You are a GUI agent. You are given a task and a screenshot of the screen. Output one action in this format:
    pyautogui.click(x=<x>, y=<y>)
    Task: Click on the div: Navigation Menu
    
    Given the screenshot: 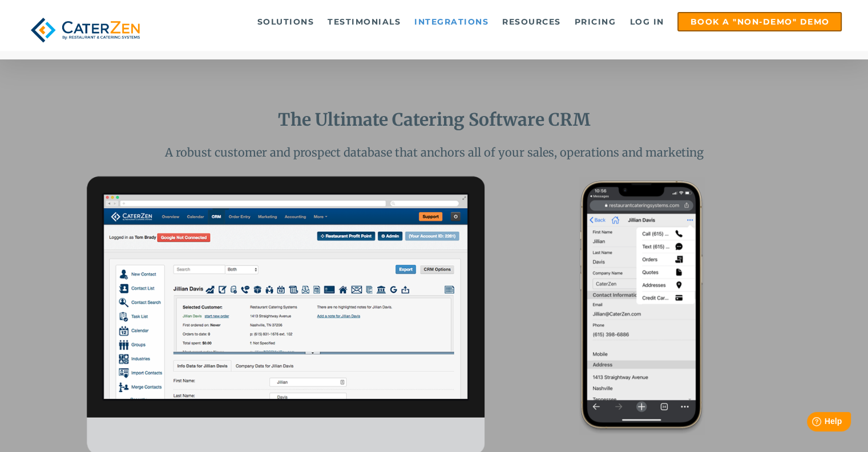 What is the action you would take?
    pyautogui.click(x=504, y=21)
    